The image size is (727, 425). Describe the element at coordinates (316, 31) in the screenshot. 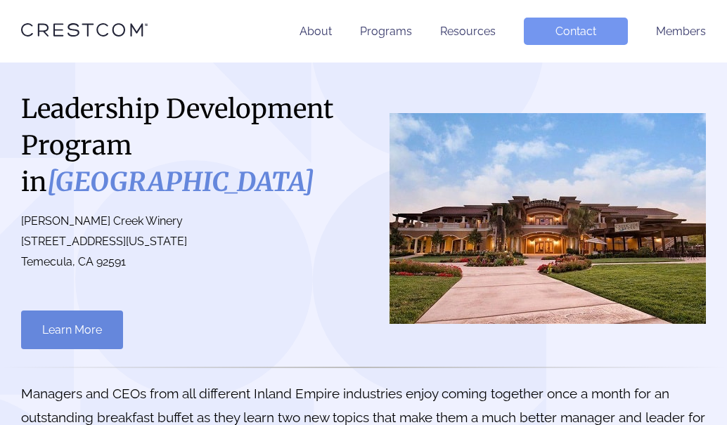

I see `a: About` at that location.